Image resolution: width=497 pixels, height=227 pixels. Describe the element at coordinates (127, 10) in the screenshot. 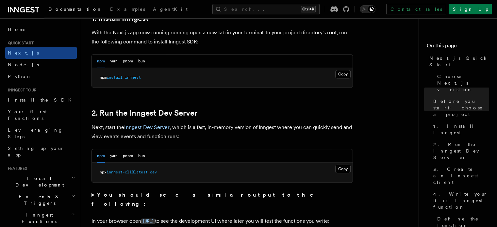

I see `a: Examples` at that location.